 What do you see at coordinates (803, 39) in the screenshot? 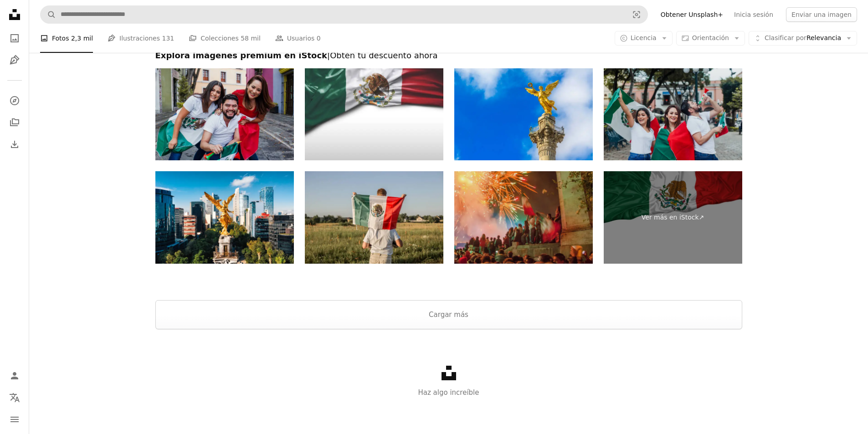
I see `button: Clasificar porRelevancia` at bounding box center [803, 39].